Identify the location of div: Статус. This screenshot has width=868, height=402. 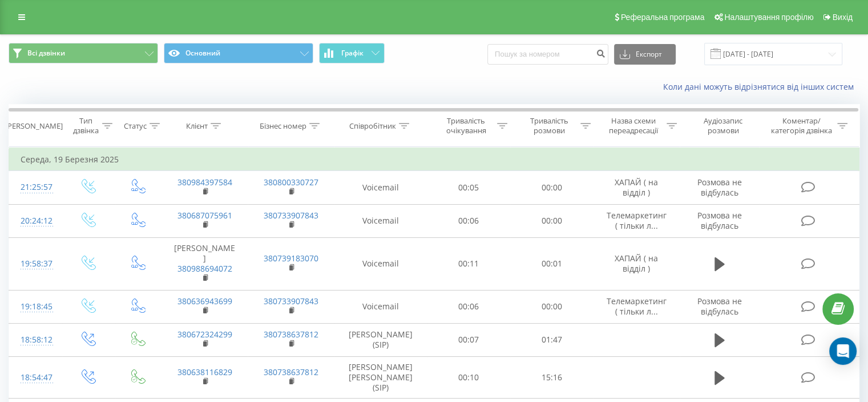
(135, 125).